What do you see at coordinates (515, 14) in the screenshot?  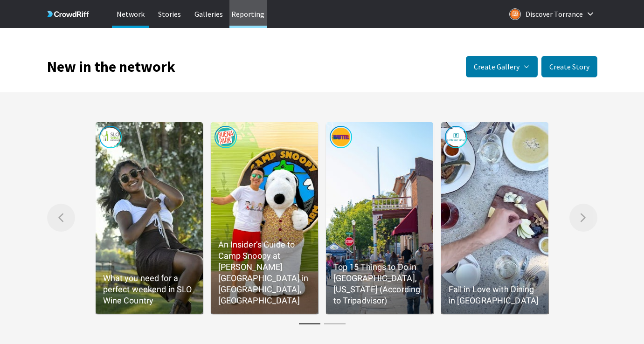 I see `img: Logo for Discover Torrance` at bounding box center [515, 14].